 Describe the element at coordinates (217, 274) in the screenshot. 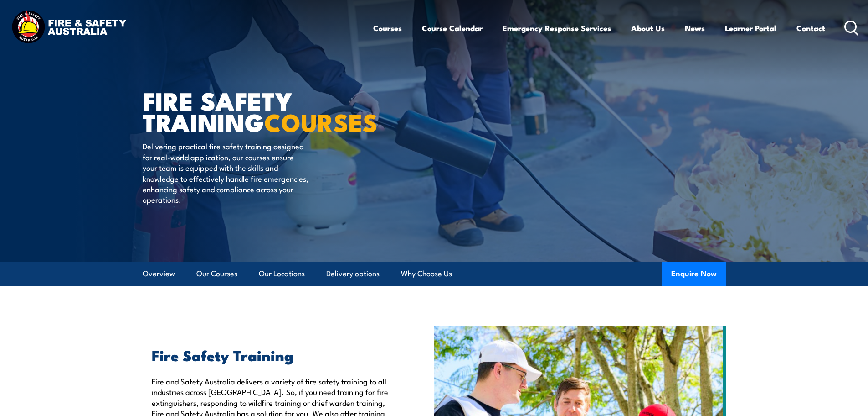

I see `a: Our Courses` at that location.